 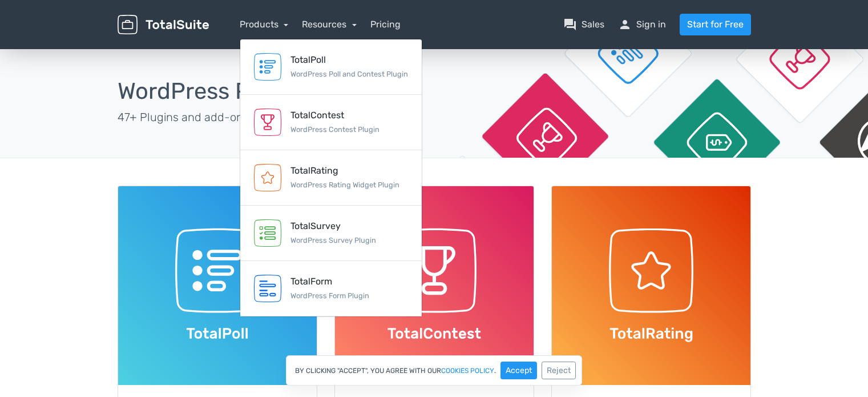 I want to click on a: Start for Free, so click(x=715, y=24).